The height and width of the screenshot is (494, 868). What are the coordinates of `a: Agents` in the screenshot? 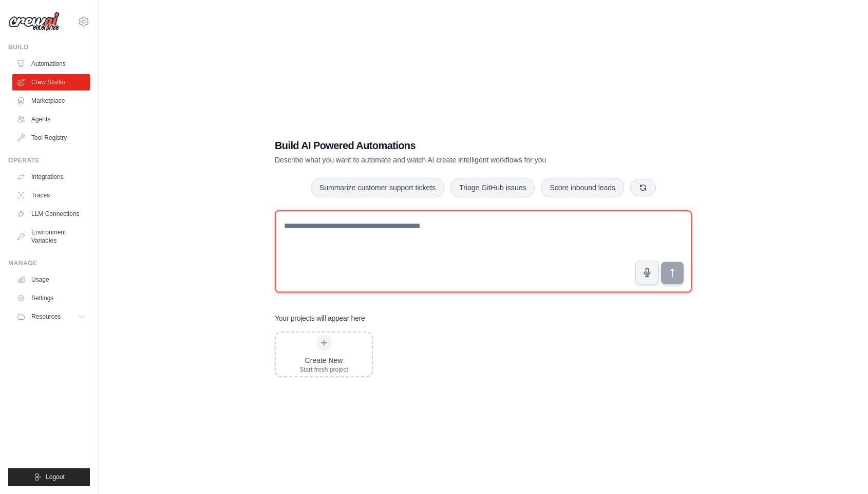 It's located at (51, 119).